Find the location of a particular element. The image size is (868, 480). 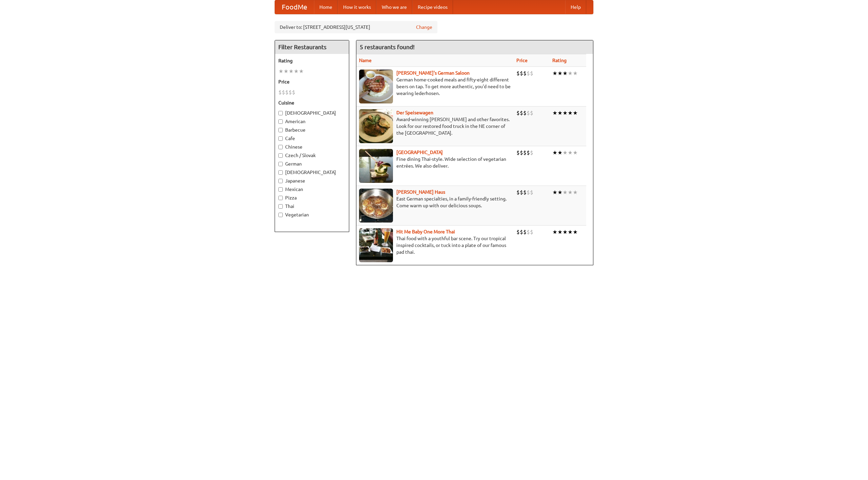

label: German is located at coordinates (312, 164).